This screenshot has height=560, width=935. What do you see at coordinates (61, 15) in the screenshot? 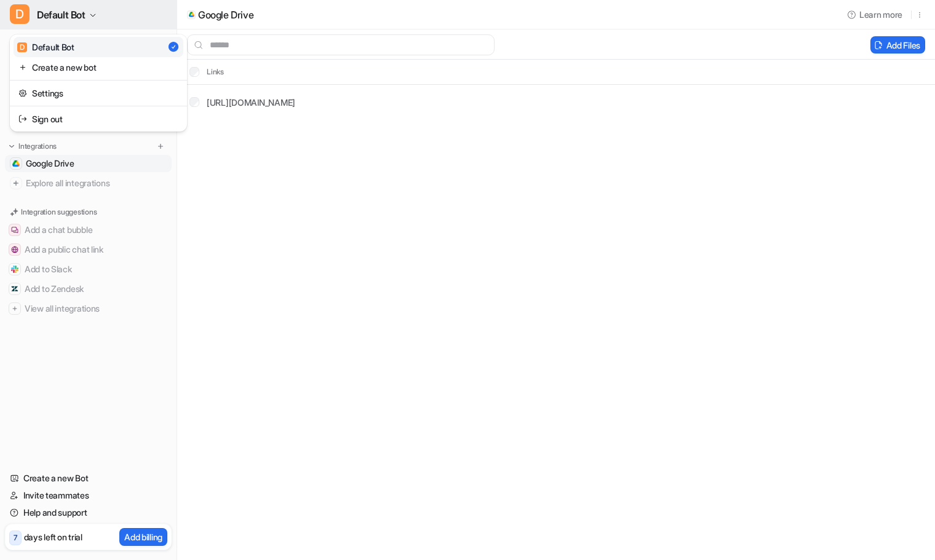
I see `span: Default Bot` at bounding box center [61, 15].